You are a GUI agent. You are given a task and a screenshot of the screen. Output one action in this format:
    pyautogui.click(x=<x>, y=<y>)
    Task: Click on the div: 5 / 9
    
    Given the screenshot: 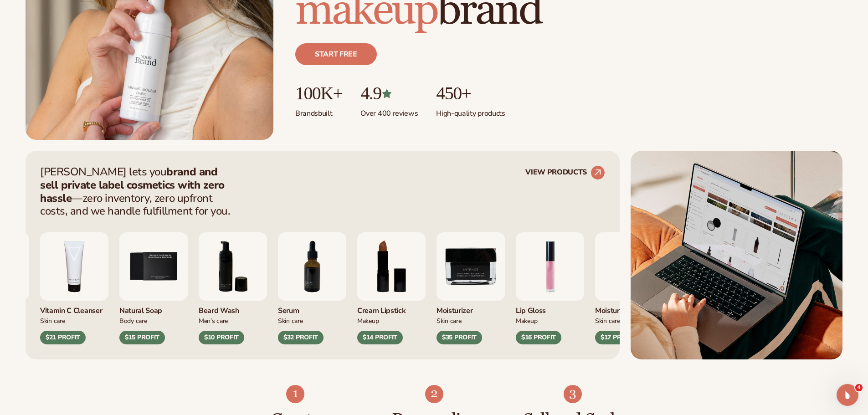 What is the action you would take?
    pyautogui.click(x=153, y=288)
    